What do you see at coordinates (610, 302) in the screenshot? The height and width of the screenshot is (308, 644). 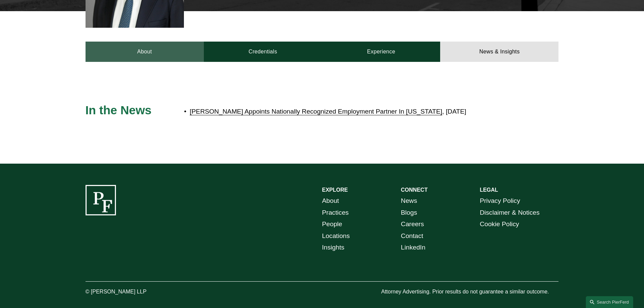 I see `a: Search this site` at bounding box center [610, 302].